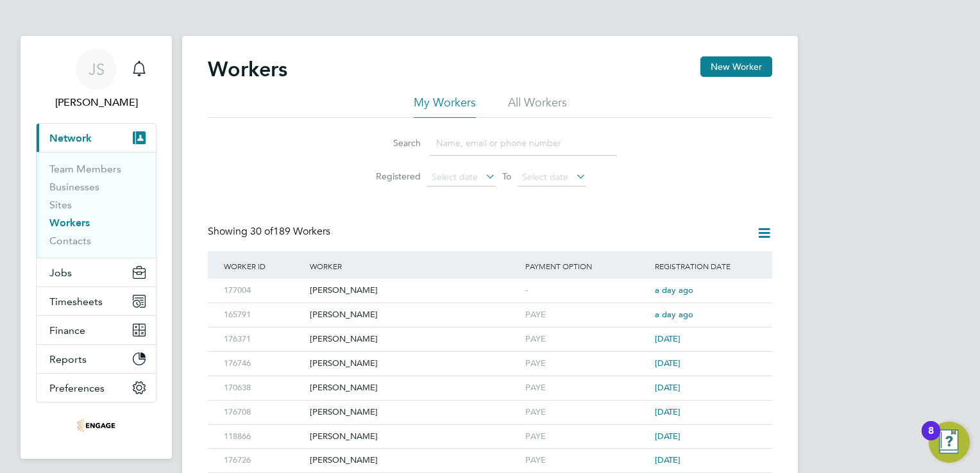 Image resolution: width=980 pixels, height=473 pixels. I want to click on div: Showing, so click(270, 231).